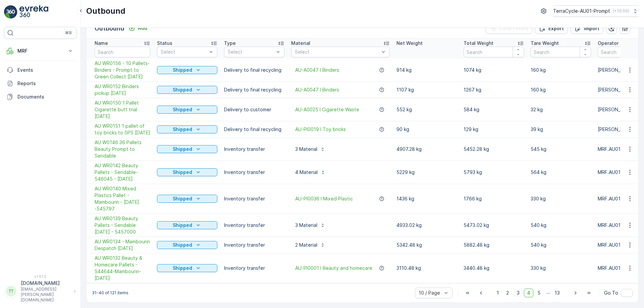 The width and height of the screenshot is (644, 308). Describe the element at coordinates (427, 70) in the screenshot. I see `p: 914 kg` at that location.